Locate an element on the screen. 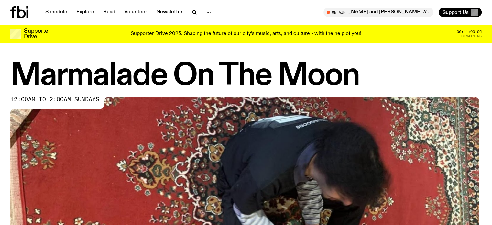 The height and width of the screenshot is (225, 492). span: 12:00am to 2:00am sundays is located at coordinates (55, 100).